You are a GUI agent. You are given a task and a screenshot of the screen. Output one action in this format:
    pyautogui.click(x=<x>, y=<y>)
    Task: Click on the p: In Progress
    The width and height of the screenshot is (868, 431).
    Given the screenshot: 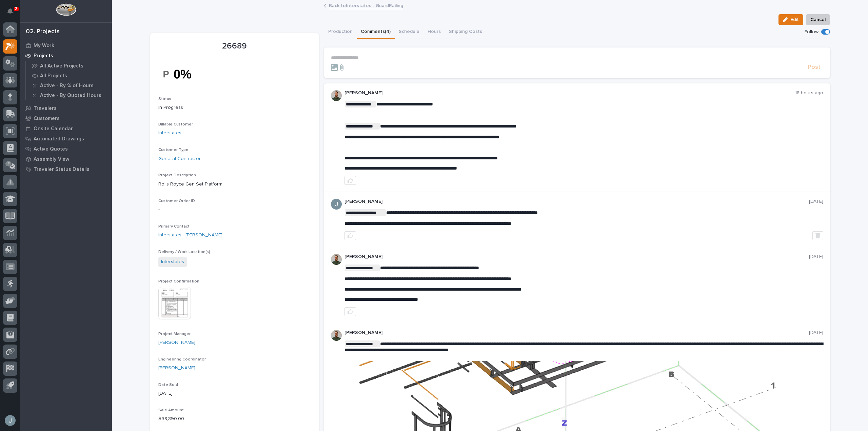 What is the action you would take?
    pyautogui.click(x=234, y=108)
    